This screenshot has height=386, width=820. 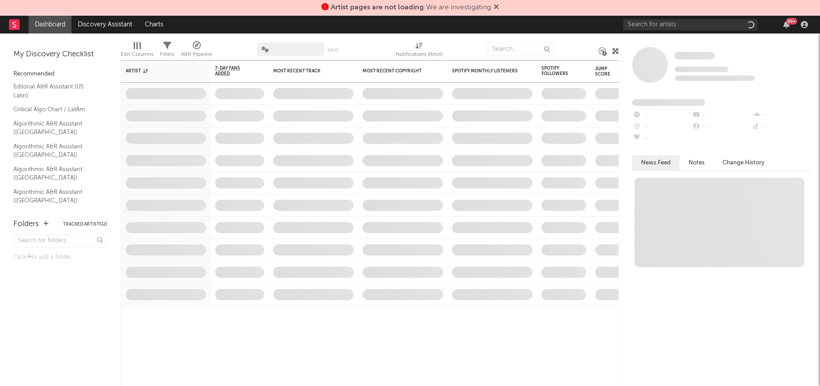 I want to click on div: Click to add a folder., so click(x=60, y=258).